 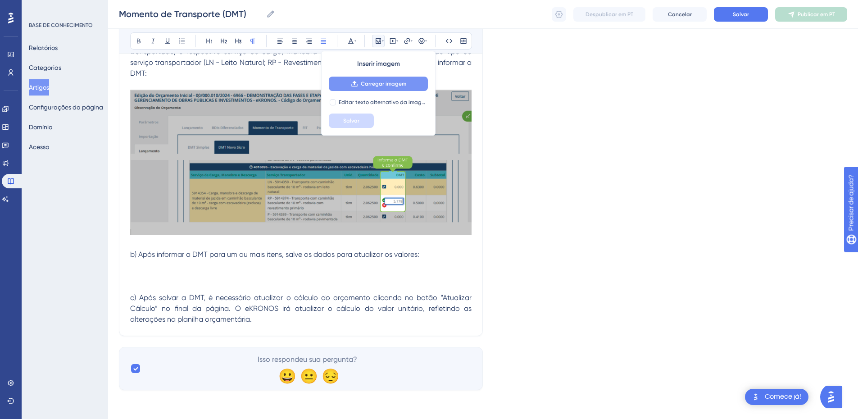 I want to click on button: Carregar imagem, so click(x=378, y=84).